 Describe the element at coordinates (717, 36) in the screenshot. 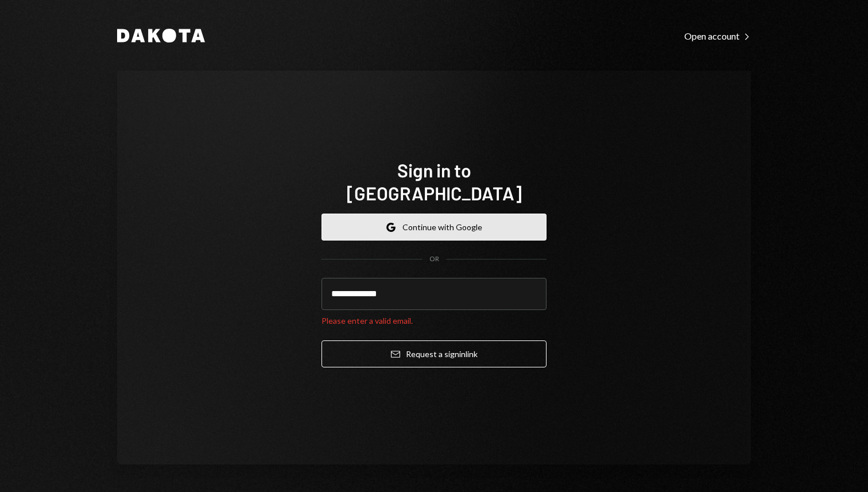

I see `a: Open account` at that location.